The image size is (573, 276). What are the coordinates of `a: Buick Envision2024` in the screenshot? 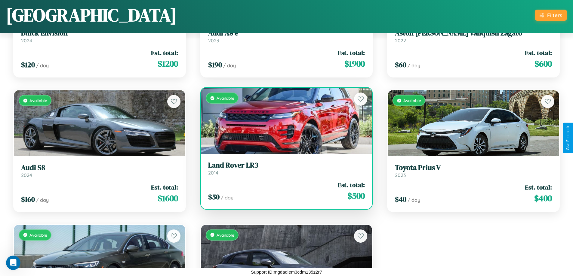 It's located at (99, 36).